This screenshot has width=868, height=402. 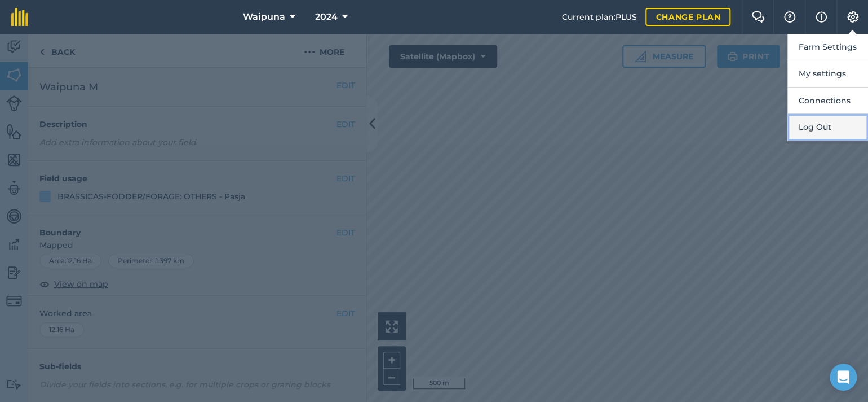 What do you see at coordinates (853, 17) in the screenshot?
I see `img: A cog icon` at bounding box center [853, 17].